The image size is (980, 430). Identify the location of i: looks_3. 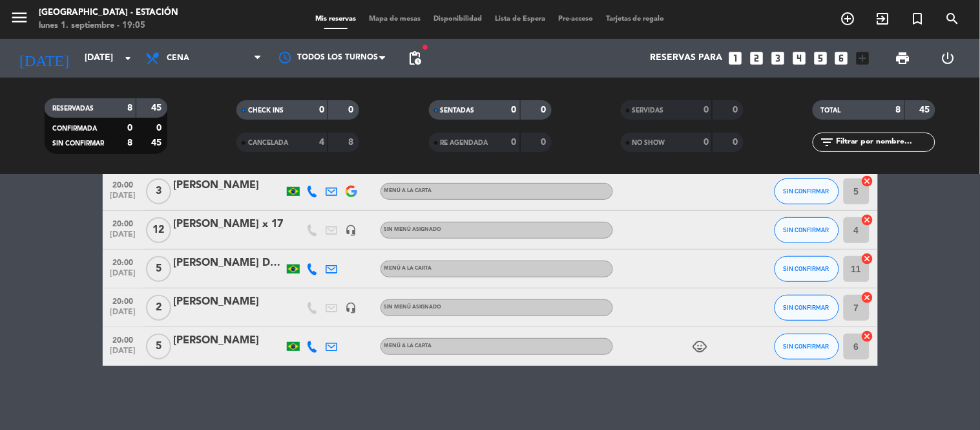
(777, 58).